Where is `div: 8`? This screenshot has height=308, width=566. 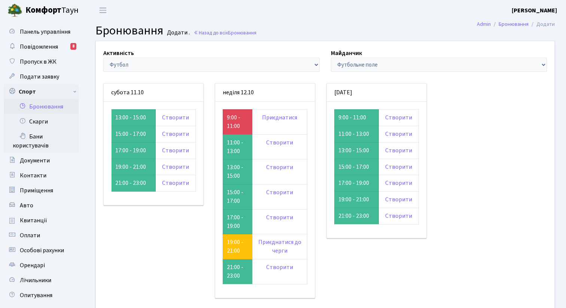
div: 8 is located at coordinates (73, 46).